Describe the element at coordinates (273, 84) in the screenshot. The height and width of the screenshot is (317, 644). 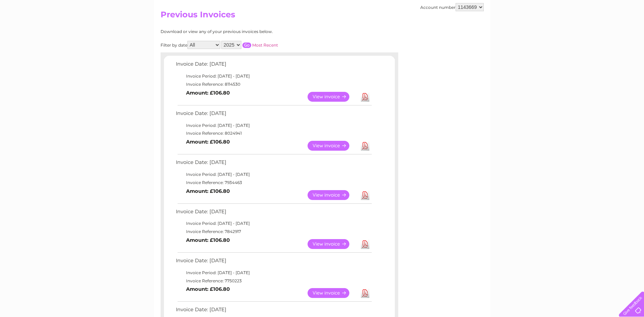
I see `td: Invoice Reference: 8114530` at that location.